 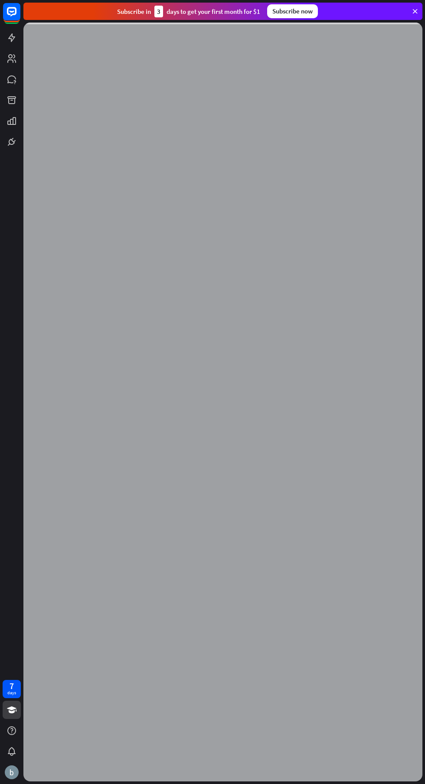 I want to click on div: days, so click(x=12, y=693).